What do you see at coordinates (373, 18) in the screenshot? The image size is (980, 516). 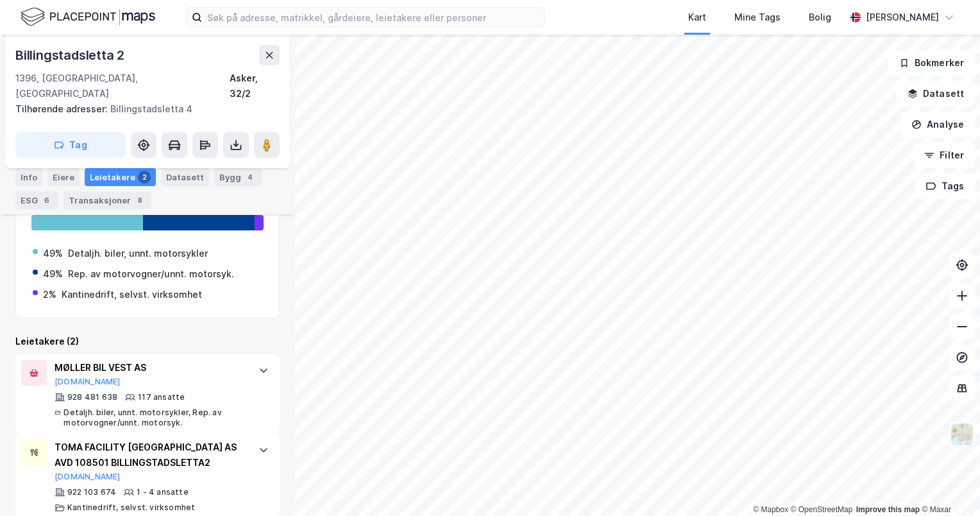 I see `input: Søk på adresse, matrikkel, gårdeiere, leietakere eller personer` at bounding box center [373, 18].